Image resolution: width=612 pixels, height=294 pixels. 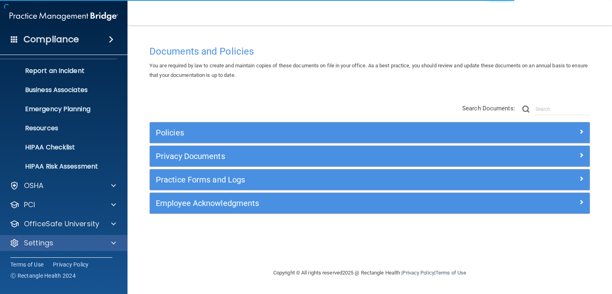 I want to click on p: Business Associates, so click(x=59, y=90).